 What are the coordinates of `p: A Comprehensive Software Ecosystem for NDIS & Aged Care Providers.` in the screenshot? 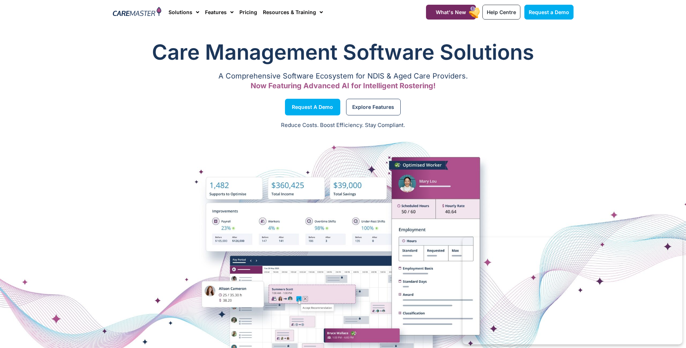 It's located at (343, 76).